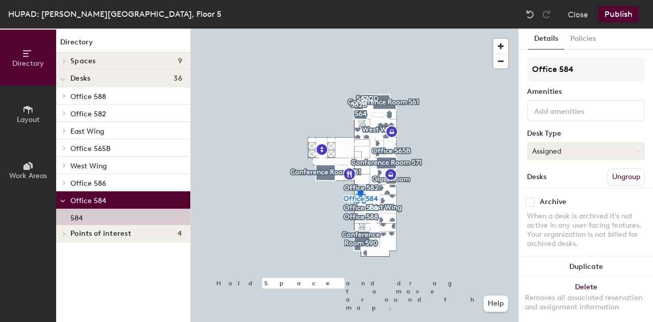 The image size is (653, 322). I want to click on span: West Wing, so click(88, 166).